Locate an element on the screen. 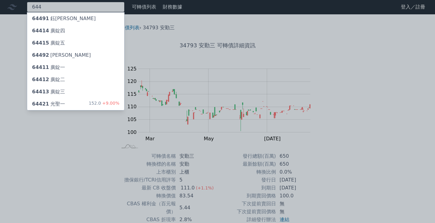 The height and width of the screenshot is (223, 435). div: 廣錠一 is located at coordinates (49, 68).